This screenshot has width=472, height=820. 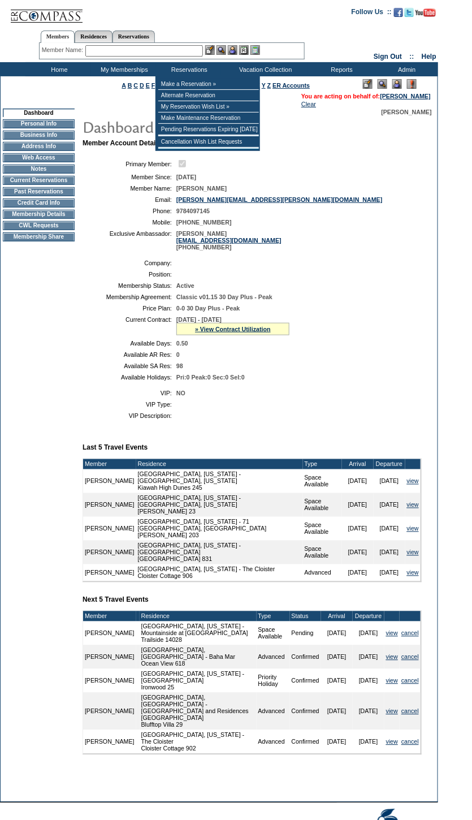 What do you see at coordinates (136, 85) in the screenshot?
I see `a: C` at bounding box center [136, 85].